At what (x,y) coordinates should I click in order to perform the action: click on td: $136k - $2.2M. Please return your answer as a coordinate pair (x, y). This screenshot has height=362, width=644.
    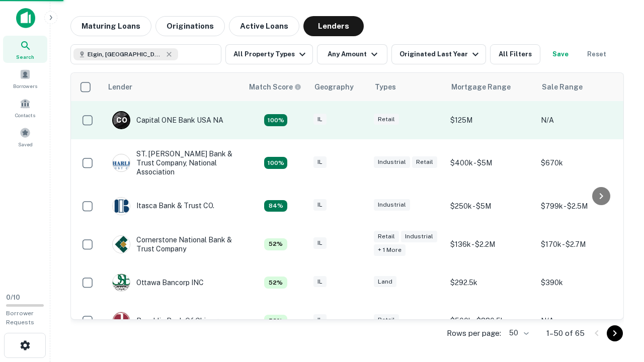
    Looking at the image, I should click on (490, 245).